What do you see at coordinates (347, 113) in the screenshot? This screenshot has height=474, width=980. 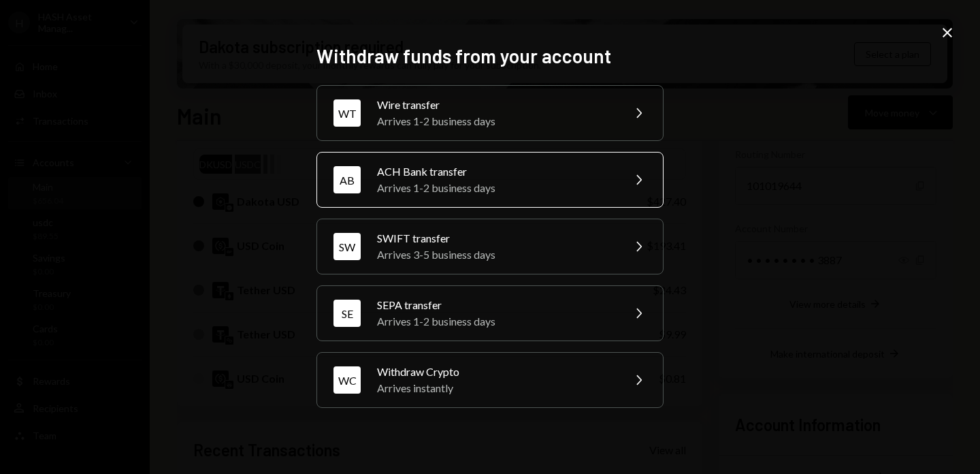 I see `div: WT` at bounding box center [347, 113].